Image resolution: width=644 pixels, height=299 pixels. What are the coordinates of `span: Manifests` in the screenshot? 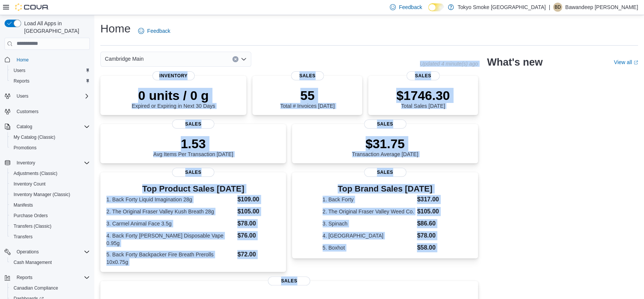 It's located at (50, 205).